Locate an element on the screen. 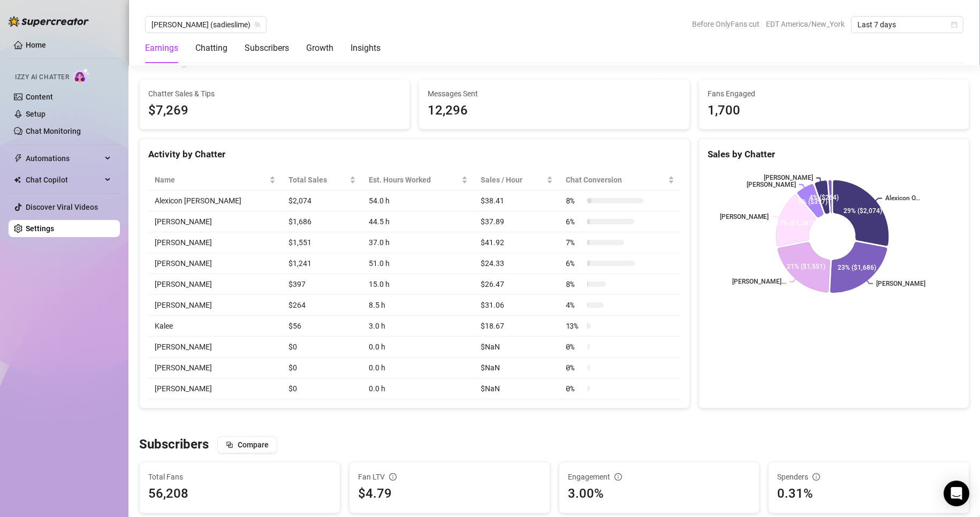  td: $41.92 is located at coordinates (516, 243).